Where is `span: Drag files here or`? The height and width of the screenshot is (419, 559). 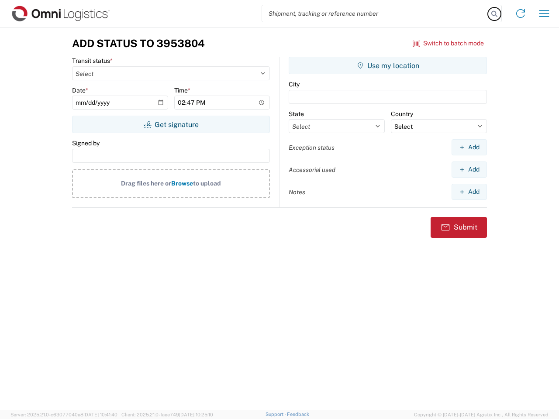 span: Drag files here or is located at coordinates (146, 183).